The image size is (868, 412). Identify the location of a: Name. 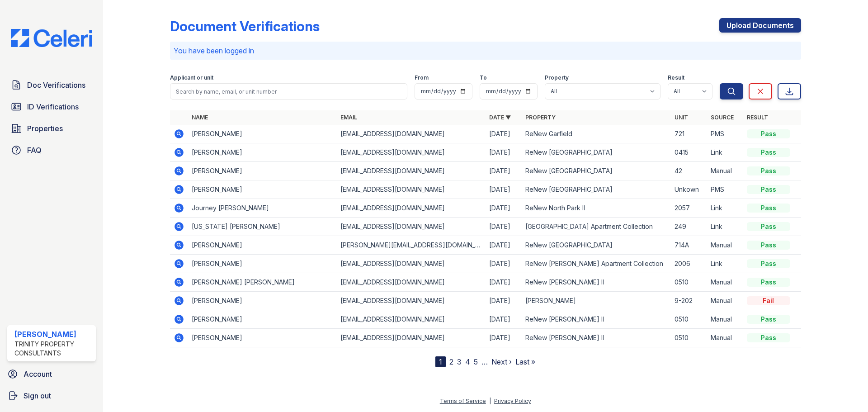
(200, 117).